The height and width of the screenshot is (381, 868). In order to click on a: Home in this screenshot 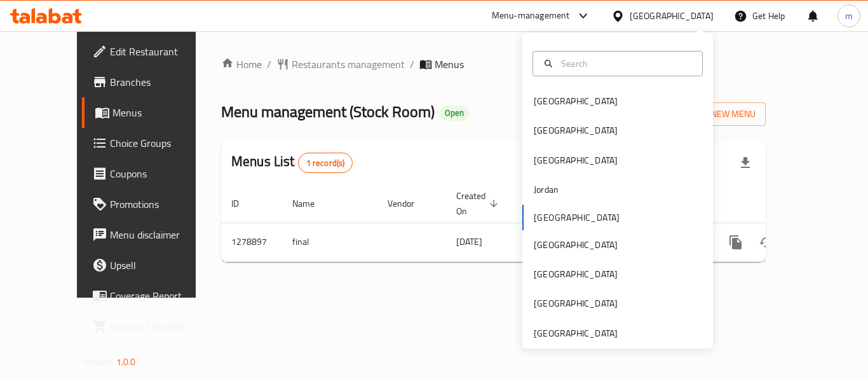, I will do `click(242, 64)`.